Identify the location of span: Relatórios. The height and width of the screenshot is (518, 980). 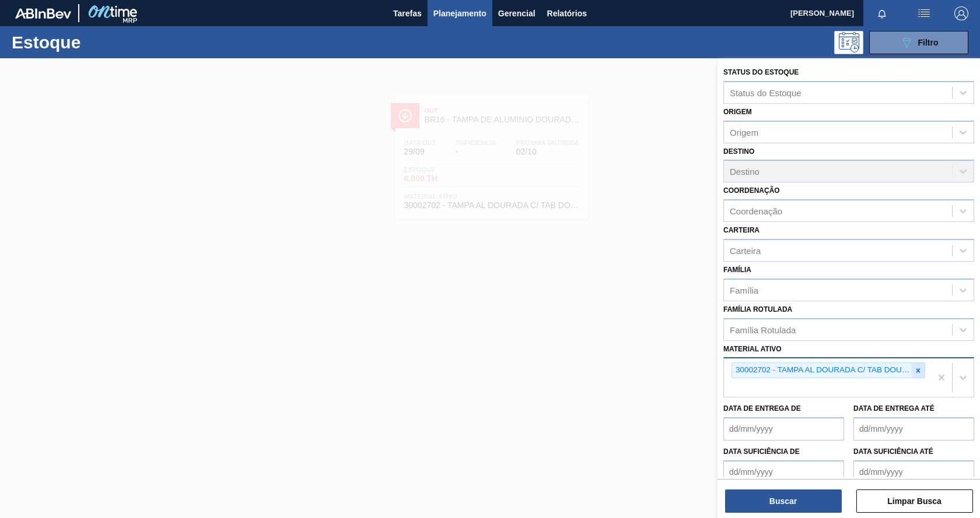
(567, 14).